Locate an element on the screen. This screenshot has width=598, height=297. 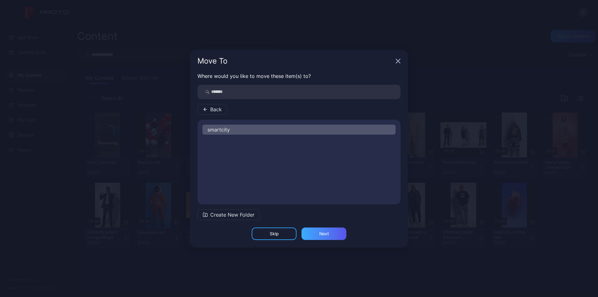
p: Where would you like to move these item(s) to? is located at coordinates (299, 76).